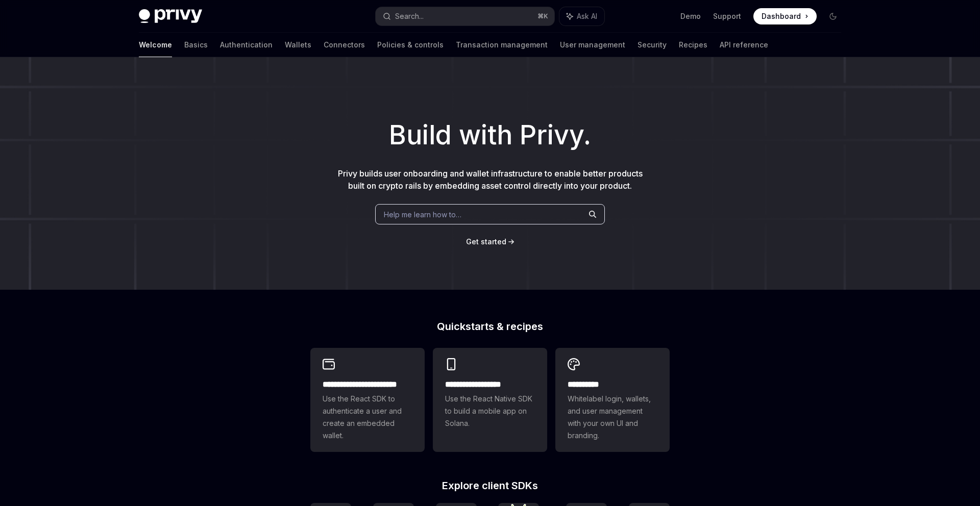  Describe the element at coordinates (298, 45) in the screenshot. I see `a: Wallets` at that location.